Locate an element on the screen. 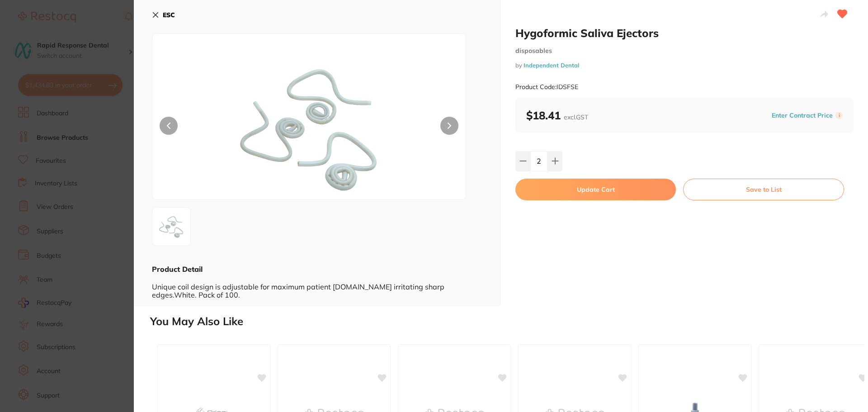 Image resolution: width=868 pixels, height=412 pixels. b: ESC is located at coordinates (169, 15).